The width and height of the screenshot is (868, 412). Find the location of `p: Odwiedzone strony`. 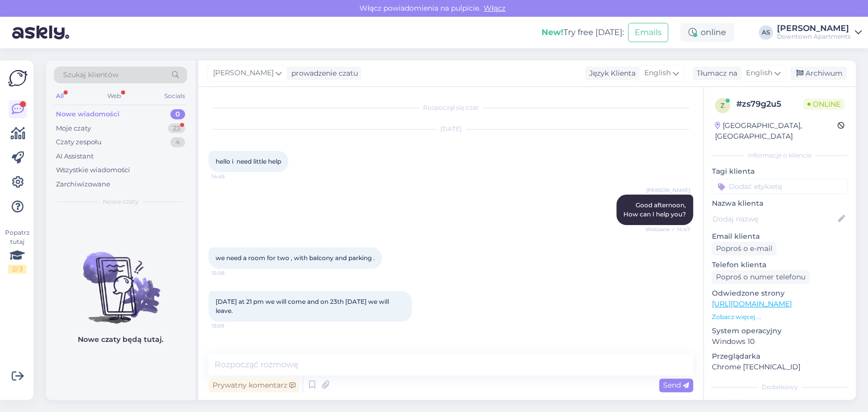

p: Odwiedzone strony is located at coordinates (779, 293).